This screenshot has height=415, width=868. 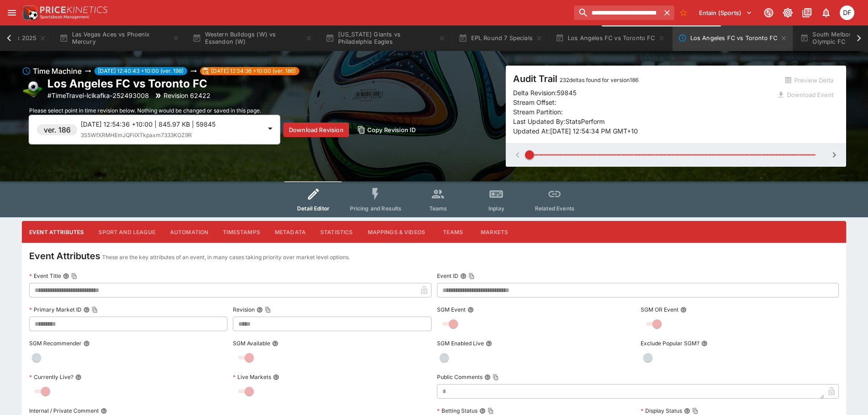 I want to click on p: Internal / Private Comment, so click(x=64, y=411).